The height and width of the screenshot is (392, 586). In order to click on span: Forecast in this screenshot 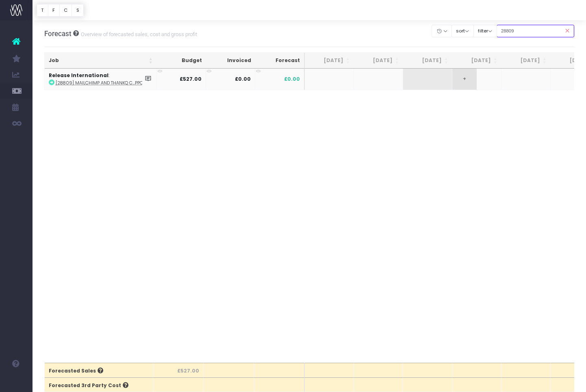, I will do `click(58, 34)`.